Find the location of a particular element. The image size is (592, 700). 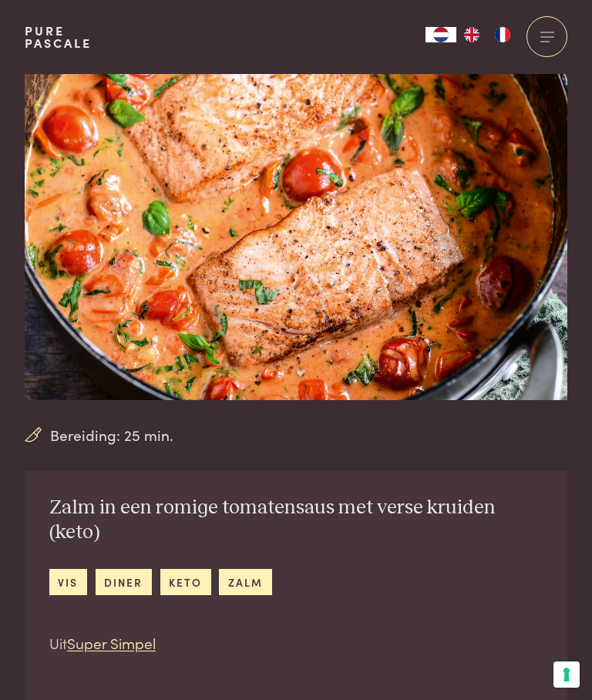

button: Uw voorkeuren voor toestemming voor trackingtechnologieën is located at coordinates (566, 674).